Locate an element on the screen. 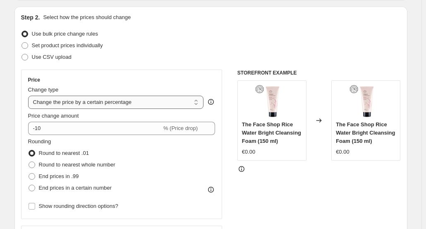  span: Show rounding direction options? is located at coordinates (79, 206).